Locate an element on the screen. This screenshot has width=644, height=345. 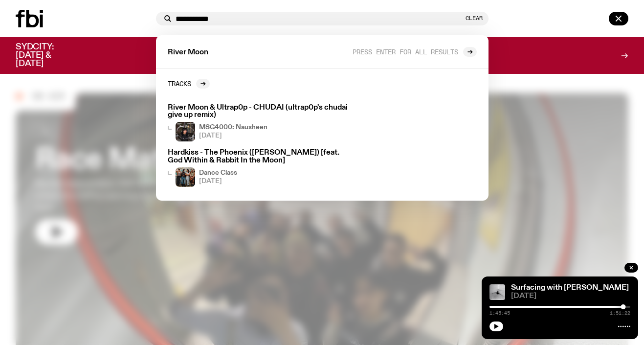
span: River Moon is located at coordinates (187, 52).